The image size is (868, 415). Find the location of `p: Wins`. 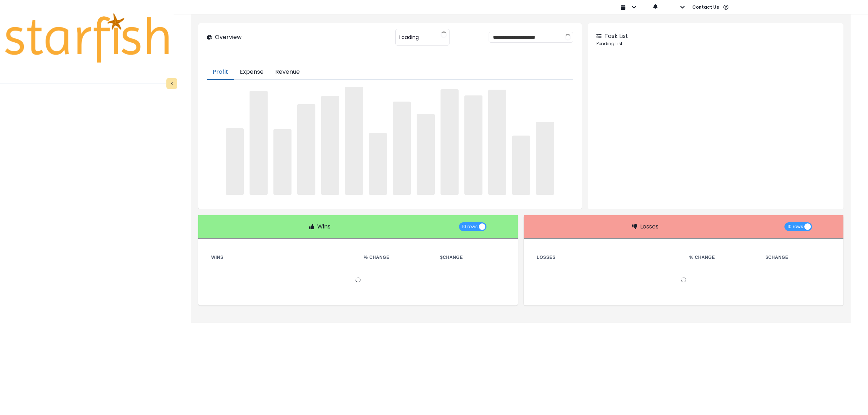

p: Wins is located at coordinates (324, 226).